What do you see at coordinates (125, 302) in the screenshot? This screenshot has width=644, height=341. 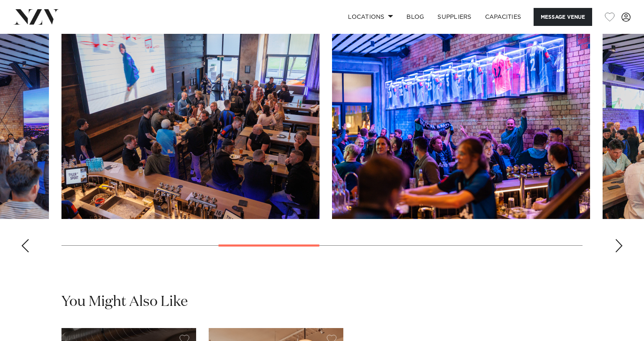 I see `h2: You Might Also Like` at bounding box center [125, 302].